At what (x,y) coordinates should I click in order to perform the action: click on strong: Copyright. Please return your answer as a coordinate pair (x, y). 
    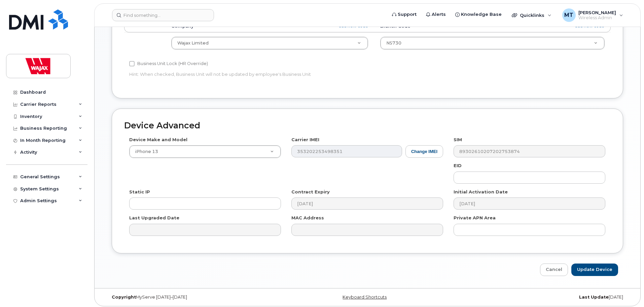
    Looking at the image, I should click on (124, 297).